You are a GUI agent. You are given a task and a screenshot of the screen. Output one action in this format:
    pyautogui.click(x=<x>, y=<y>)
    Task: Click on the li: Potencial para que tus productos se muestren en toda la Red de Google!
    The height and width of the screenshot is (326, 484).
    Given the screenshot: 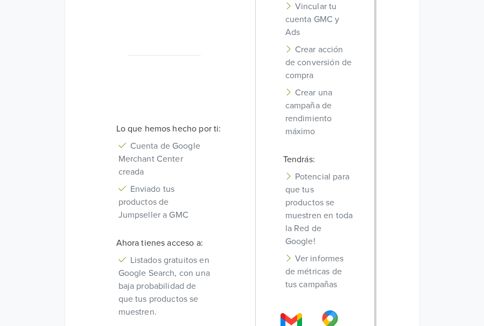 What is the action you would take?
    pyautogui.click(x=319, y=209)
    